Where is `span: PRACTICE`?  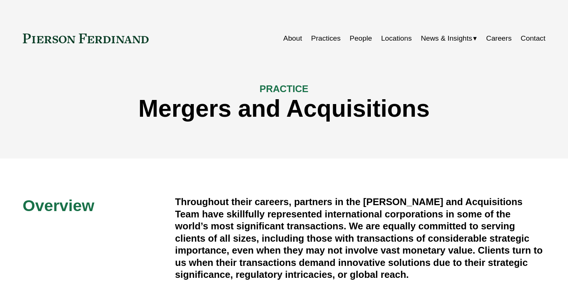
span: PRACTICE is located at coordinates (284, 89).